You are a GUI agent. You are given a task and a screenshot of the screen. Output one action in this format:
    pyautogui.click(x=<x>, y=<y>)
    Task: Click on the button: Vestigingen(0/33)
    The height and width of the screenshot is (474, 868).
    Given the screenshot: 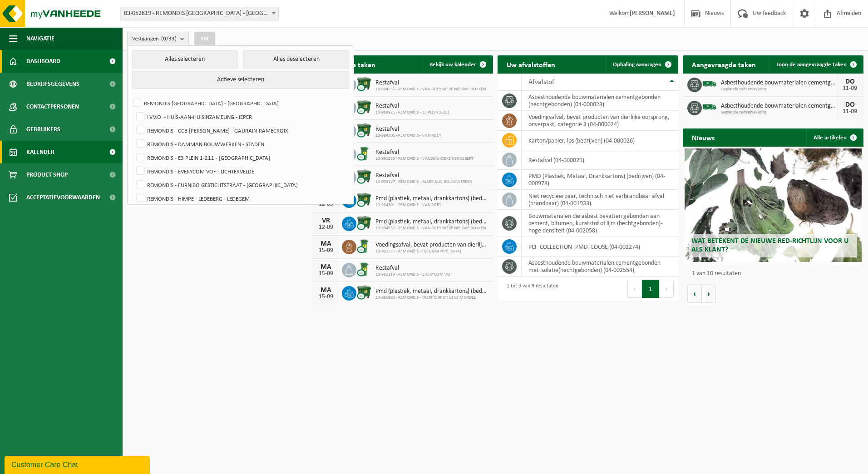 What is the action you would take?
    pyautogui.click(x=158, y=39)
    